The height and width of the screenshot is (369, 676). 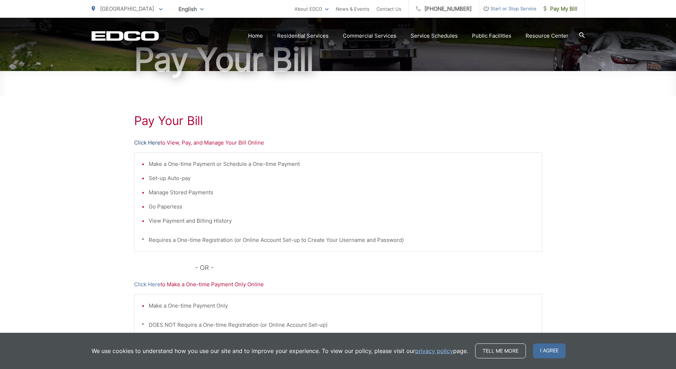 What do you see at coordinates (191, 9) in the screenshot?
I see `span: English` at bounding box center [191, 9].